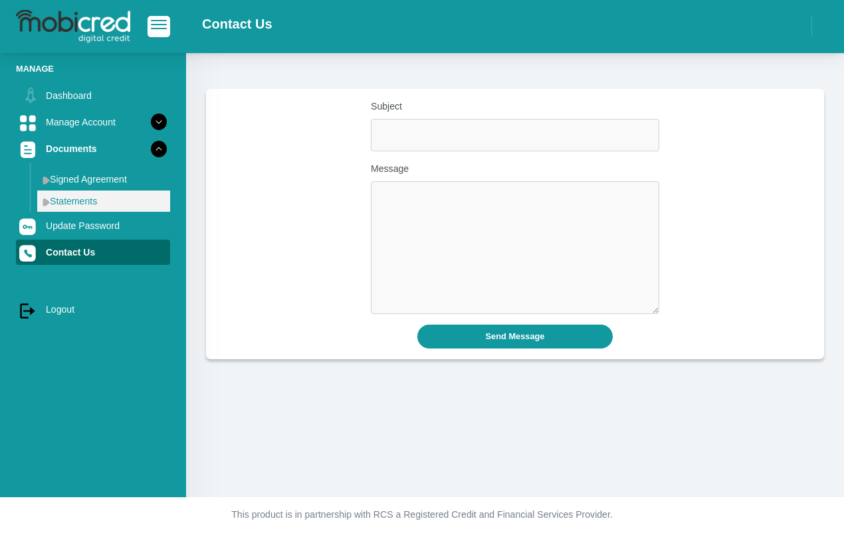  Describe the element at coordinates (237, 24) in the screenshot. I see `h2: Contact Us` at that location.